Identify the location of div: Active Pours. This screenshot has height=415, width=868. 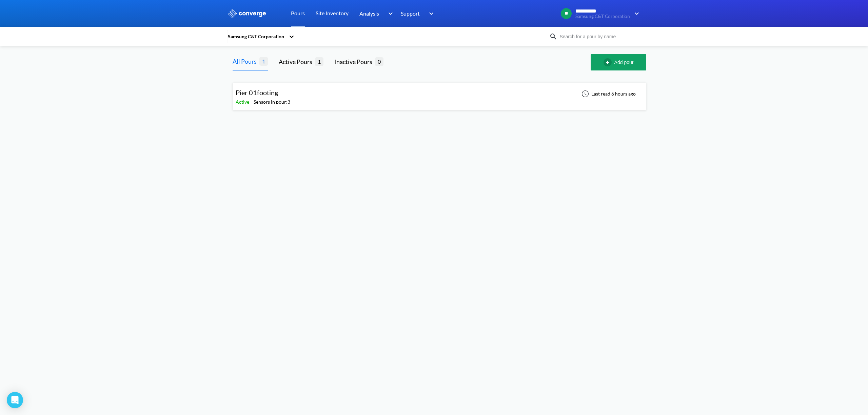
(296, 61).